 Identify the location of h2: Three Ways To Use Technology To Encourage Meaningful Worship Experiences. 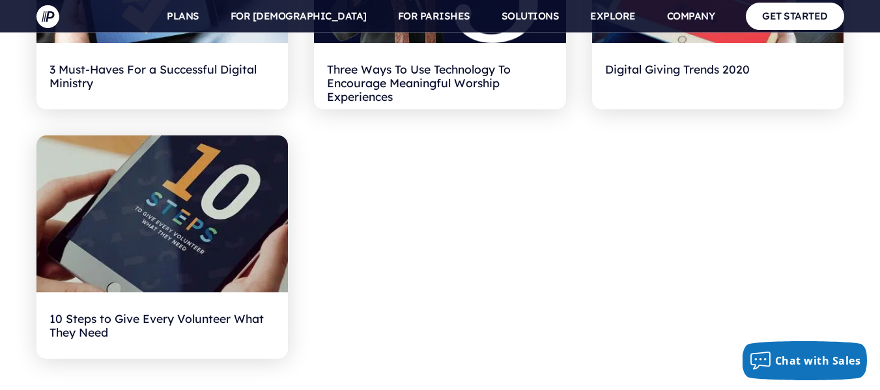
(440, 76).